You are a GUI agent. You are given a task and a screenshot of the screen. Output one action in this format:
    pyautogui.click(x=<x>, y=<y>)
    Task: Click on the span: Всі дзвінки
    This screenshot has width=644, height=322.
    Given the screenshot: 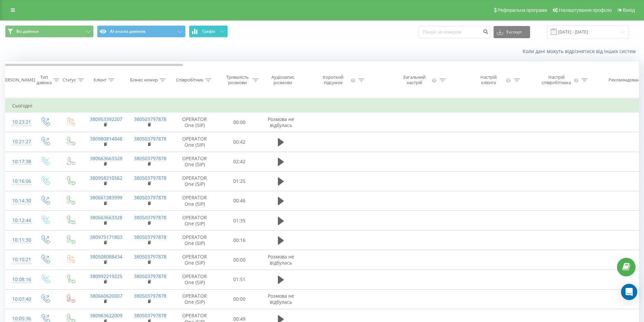 What is the action you would take?
    pyautogui.click(x=28, y=31)
    